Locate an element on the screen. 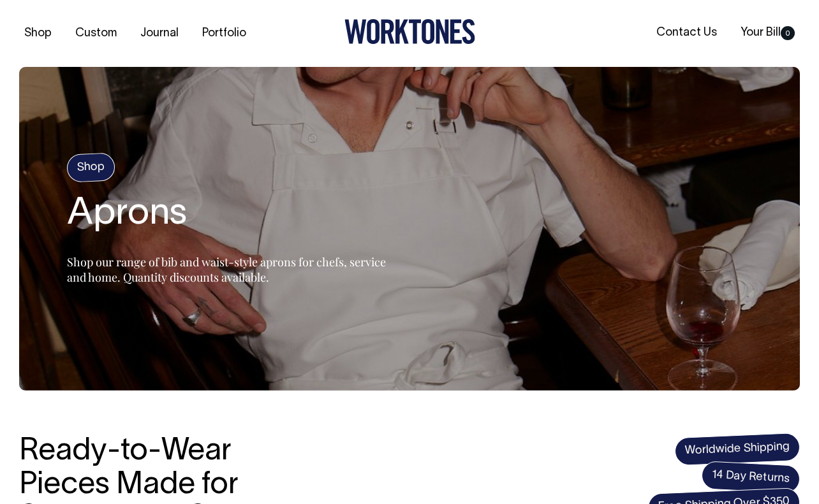 The height and width of the screenshot is (504, 819). h2: Aprons is located at coordinates (226, 215).